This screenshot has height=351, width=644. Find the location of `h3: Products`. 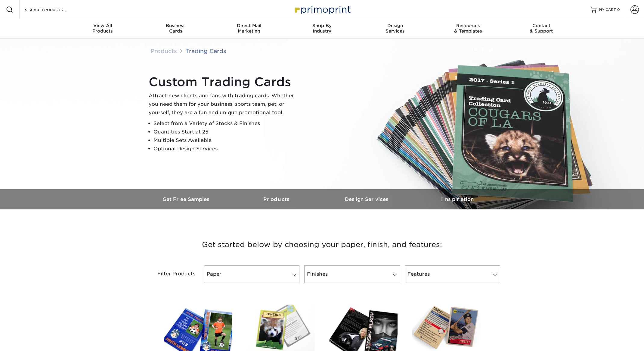

h3: Products is located at coordinates (277, 199).